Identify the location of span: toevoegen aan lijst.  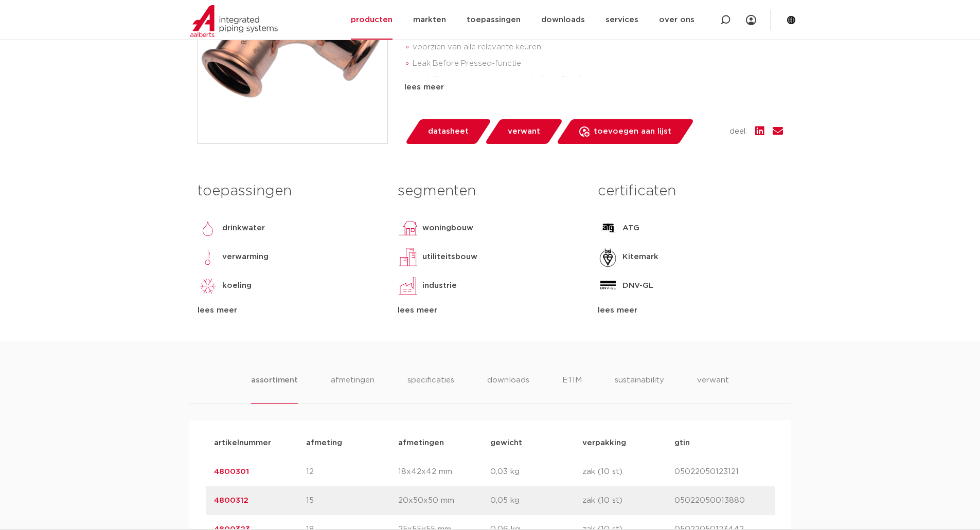
(632, 132).